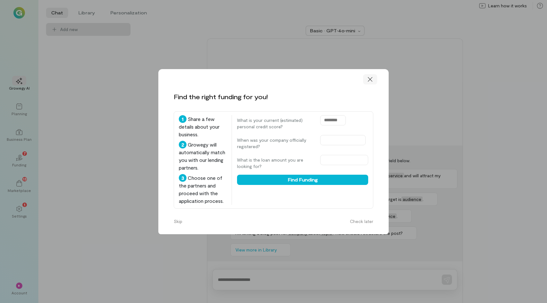  I want to click on div: Growegy will automatically match you with our lending partners., so click(202, 156).